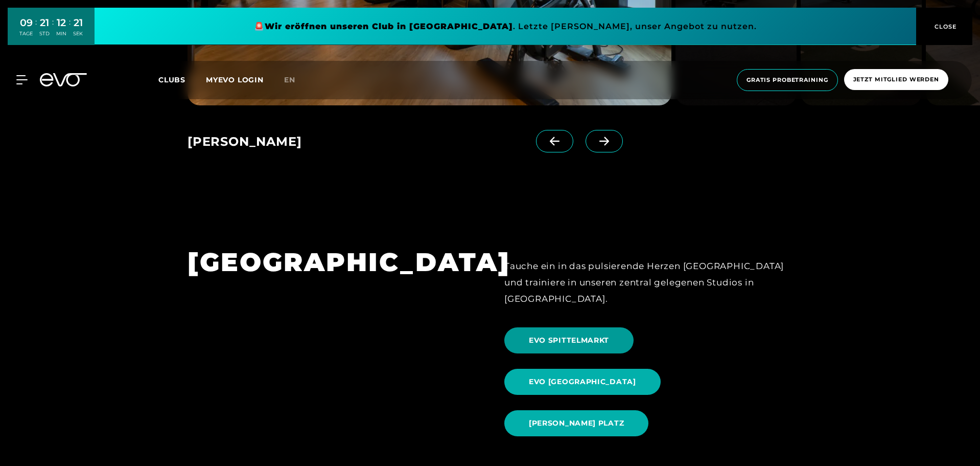  What do you see at coordinates (289, 80) in the screenshot?
I see `span: en` at bounding box center [289, 80].